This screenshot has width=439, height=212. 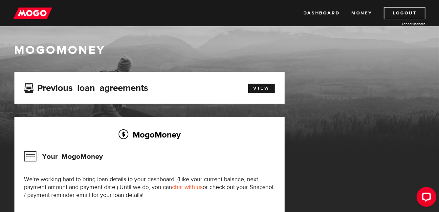 I want to click on a: chat with us, so click(x=187, y=187).